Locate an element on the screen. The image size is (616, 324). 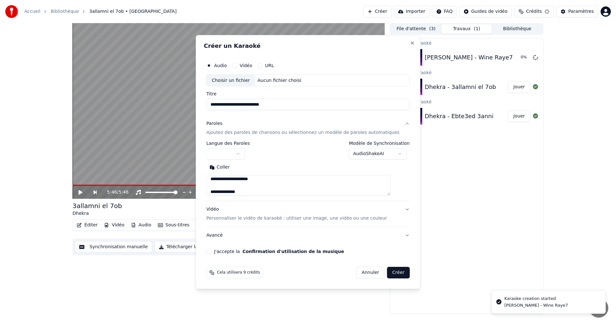
label: Audio is located at coordinates (220, 65).